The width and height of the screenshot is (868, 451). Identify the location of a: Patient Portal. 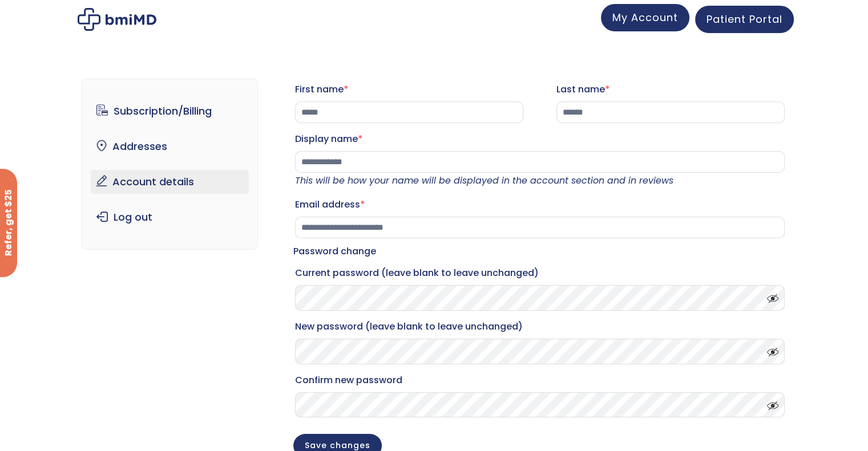
(744, 20).